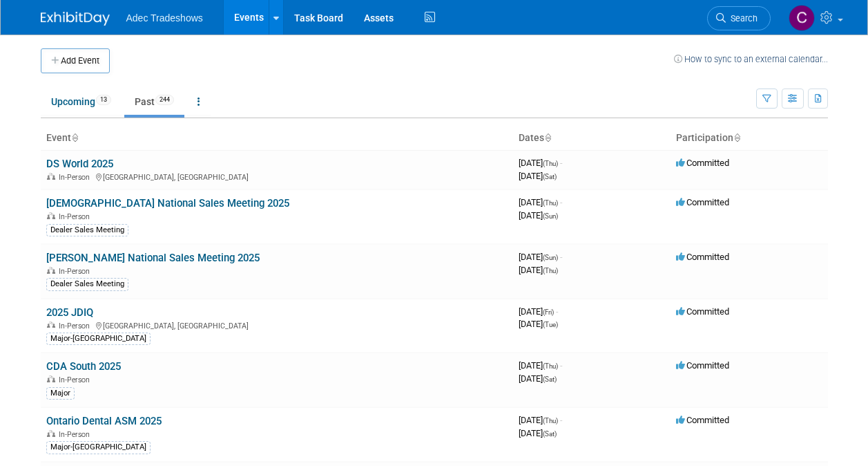  Describe the element at coordinates (75, 19) in the screenshot. I see `img: ExhibitDay` at that location.